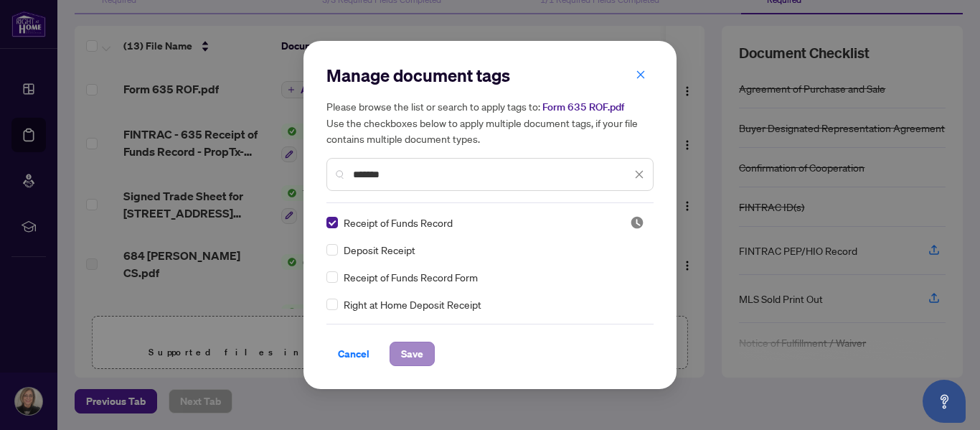  What do you see at coordinates (944, 401) in the screenshot?
I see `button: Open asap` at bounding box center [944, 401].